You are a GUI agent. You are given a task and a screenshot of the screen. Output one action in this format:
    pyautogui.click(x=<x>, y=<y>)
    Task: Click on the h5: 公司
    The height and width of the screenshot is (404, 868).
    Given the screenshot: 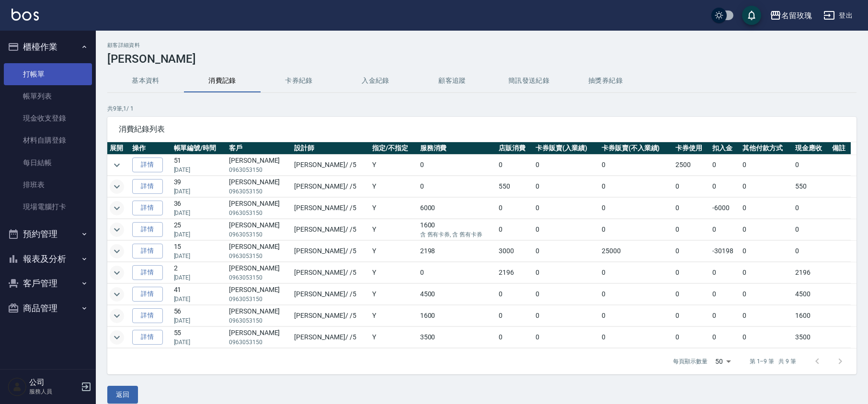 What is the action you would take?
    pyautogui.click(x=54, y=383)
    